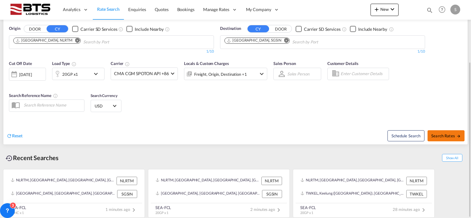 This screenshot has height=218, width=471. I want to click on button: Search Ratesicon-arrow-right, so click(446, 136).